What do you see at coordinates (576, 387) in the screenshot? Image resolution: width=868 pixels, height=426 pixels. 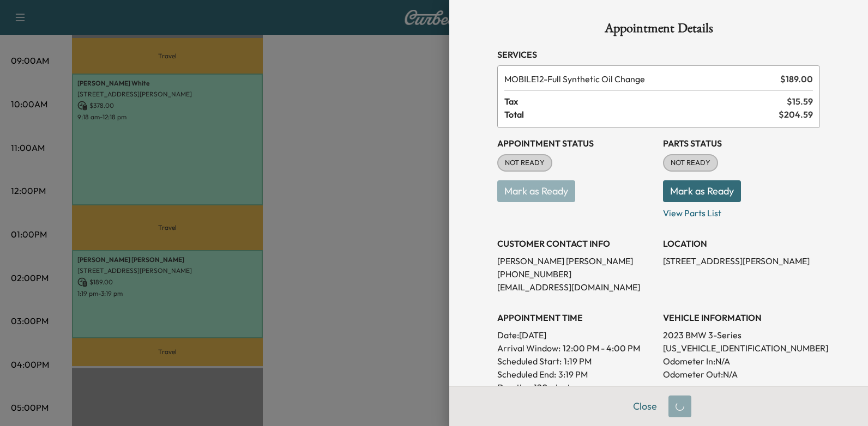 I see `p: Duration: 120 minutes` at bounding box center [576, 387].